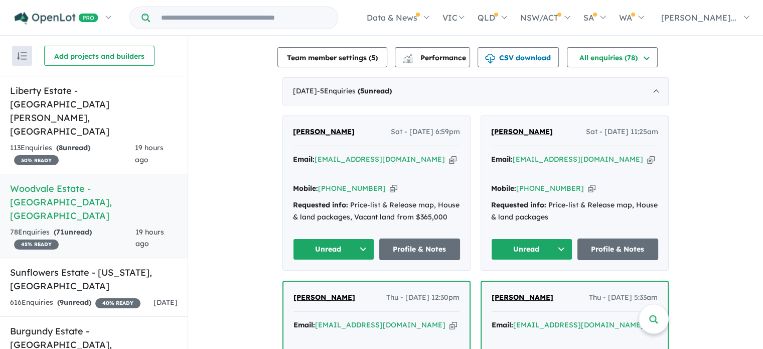 Image resolution: width=763 pixels, height=349 pixels. What do you see at coordinates (56, 18) in the screenshot?
I see `img: Openlot PRO Logo White` at bounding box center [56, 18].